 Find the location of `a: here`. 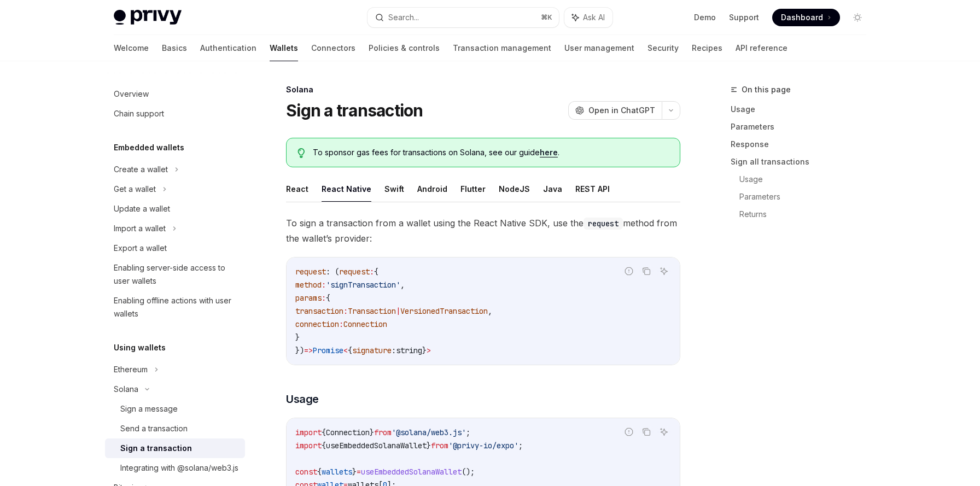

a: here is located at coordinates (549, 153).